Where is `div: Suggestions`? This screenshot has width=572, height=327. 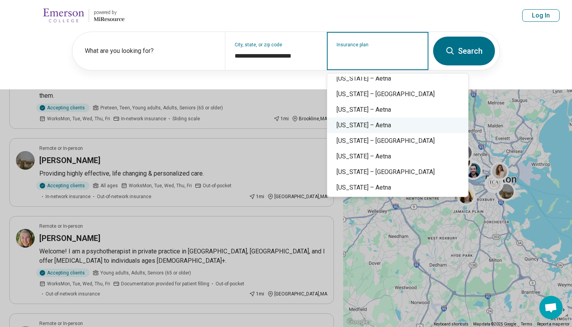 div: Suggestions is located at coordinates (397, 135).